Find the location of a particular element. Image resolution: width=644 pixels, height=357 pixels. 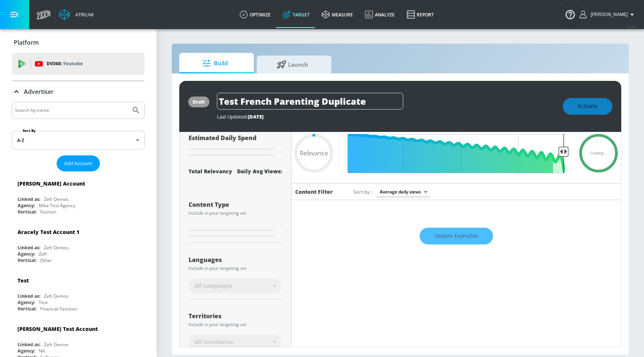

span: Launch is located at coordinates (293, 65).